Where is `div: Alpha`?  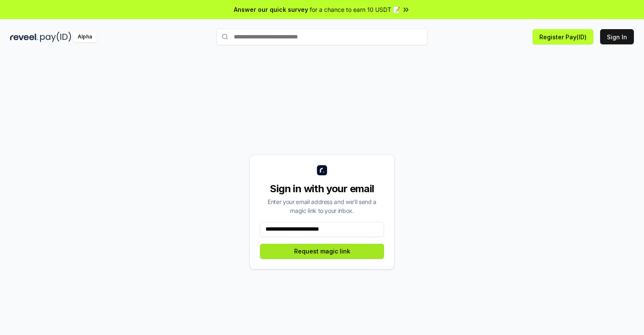 div: Alpha is located at coordinates (85, 37).